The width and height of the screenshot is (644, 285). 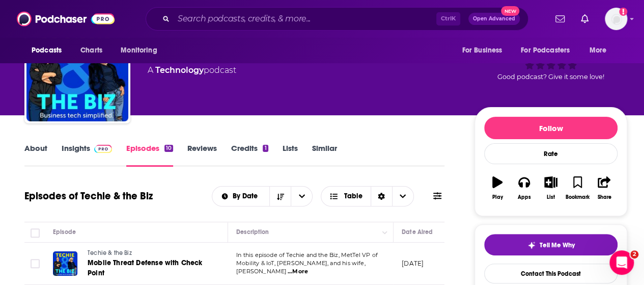 What do you see at coordinates (298, 272) in the screenshot?
I see `span: ...More` at bounding box center [298, 272].